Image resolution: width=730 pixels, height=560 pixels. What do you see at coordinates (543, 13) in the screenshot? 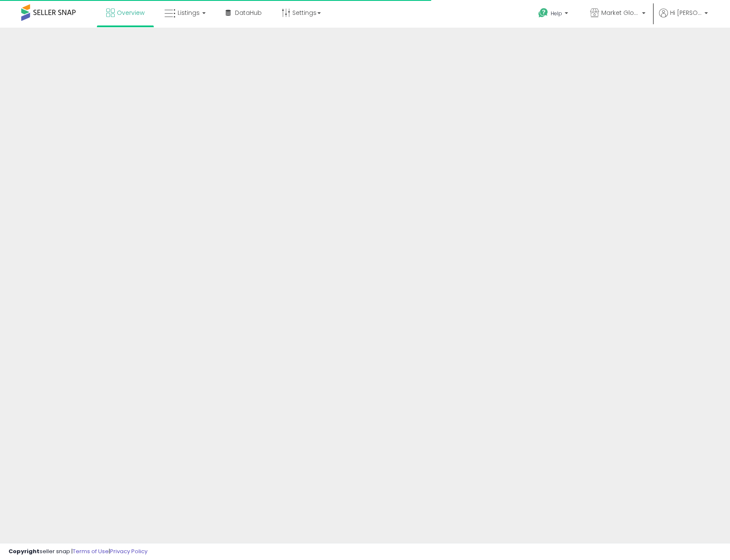
I see `i: Get Help` at bounding box center [543, 13].